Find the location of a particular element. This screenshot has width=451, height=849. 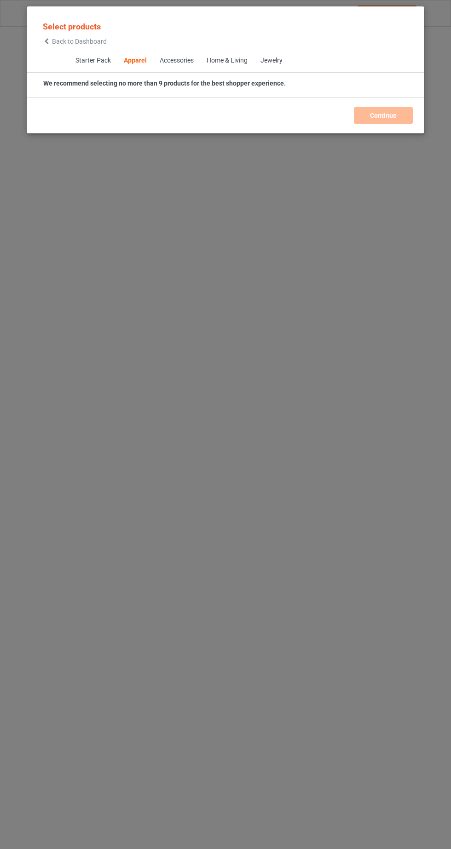

span: Starter Pack is located at coordinates (92, 61).